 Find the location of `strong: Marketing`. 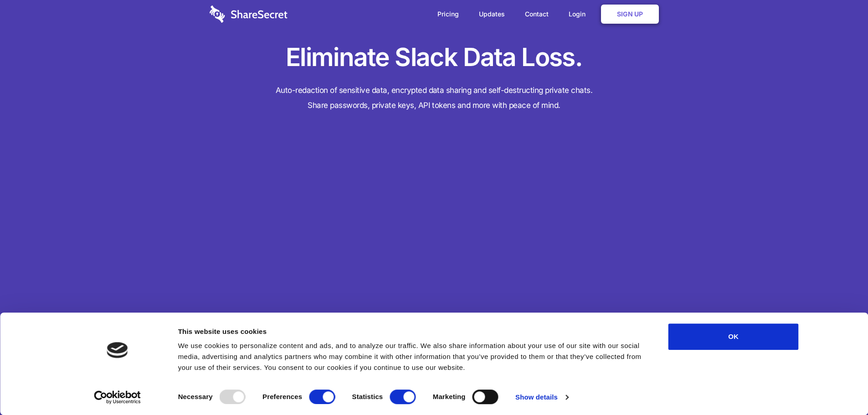

strong: Marketing is located at coordinates (450, 396).